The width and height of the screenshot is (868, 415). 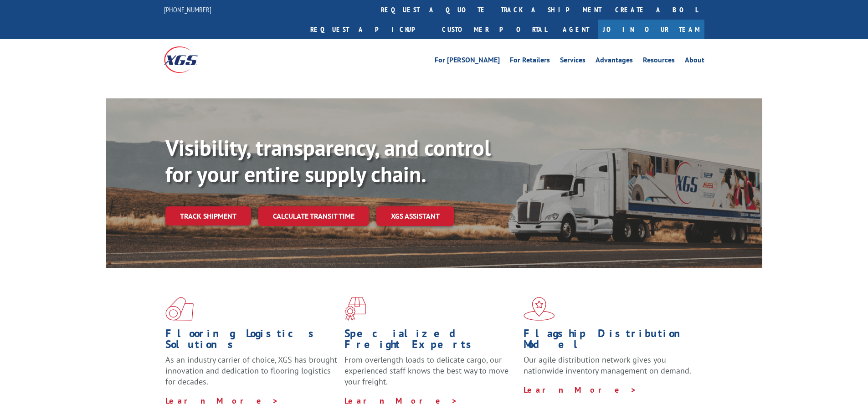 I want to click on a: Join Our Team, so click(x=651, y=29).